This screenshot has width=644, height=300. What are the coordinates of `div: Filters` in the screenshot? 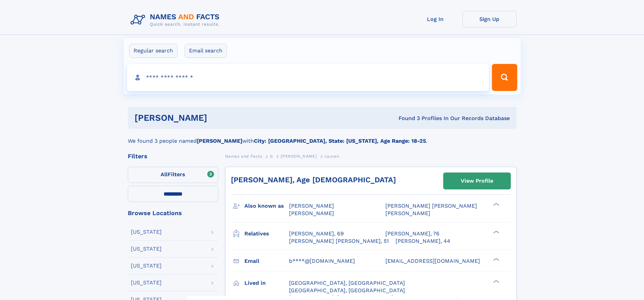 It's located at (173, 156).